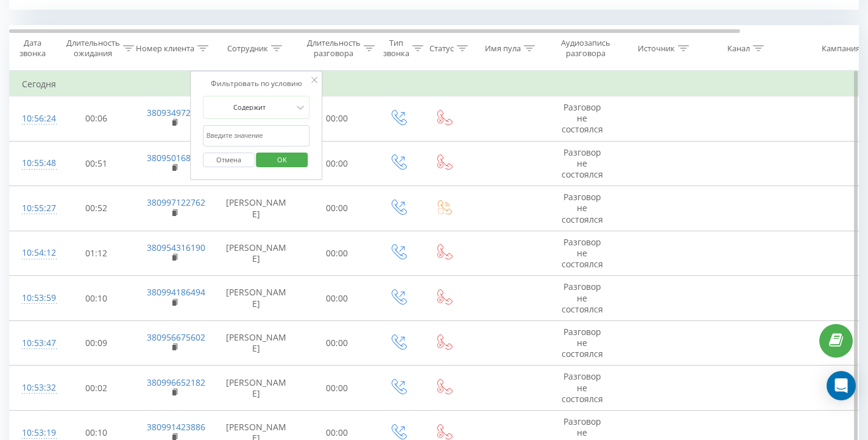  I want to click on div: 10:53:32, so click(34, 388).